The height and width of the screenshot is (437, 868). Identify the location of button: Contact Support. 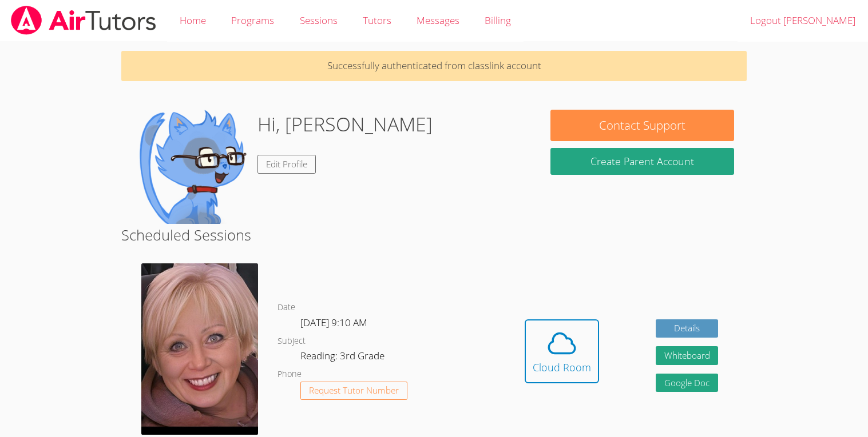
(642, 125).